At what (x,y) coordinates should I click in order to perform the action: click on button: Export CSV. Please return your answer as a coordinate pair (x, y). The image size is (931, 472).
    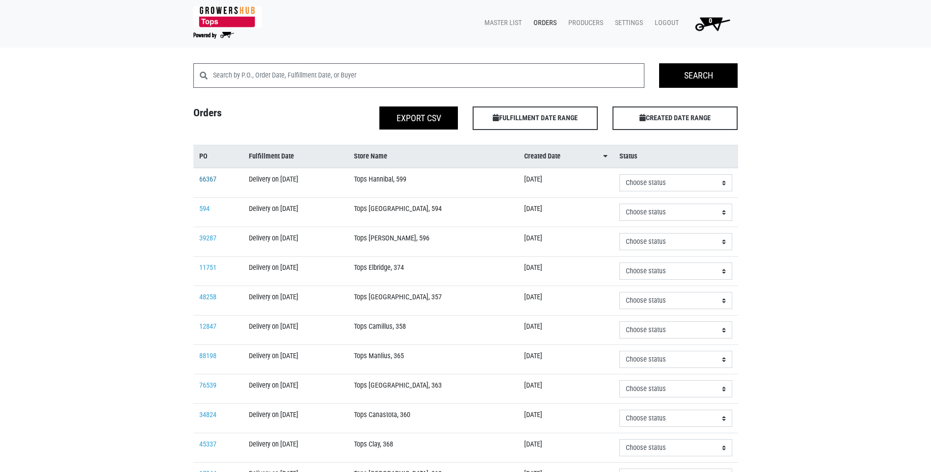
    Looking at the image, I should click on (419, 118).